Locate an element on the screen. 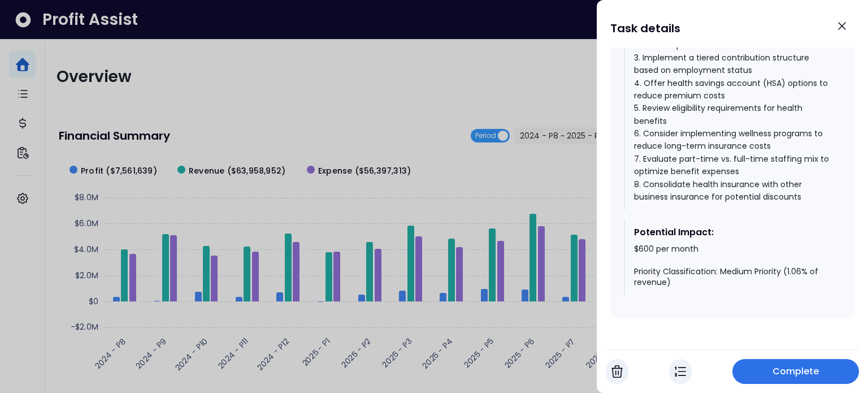 The width and height of the screenshot is (868, 393). img: Cancel Task is located at coordinates (617, 371).